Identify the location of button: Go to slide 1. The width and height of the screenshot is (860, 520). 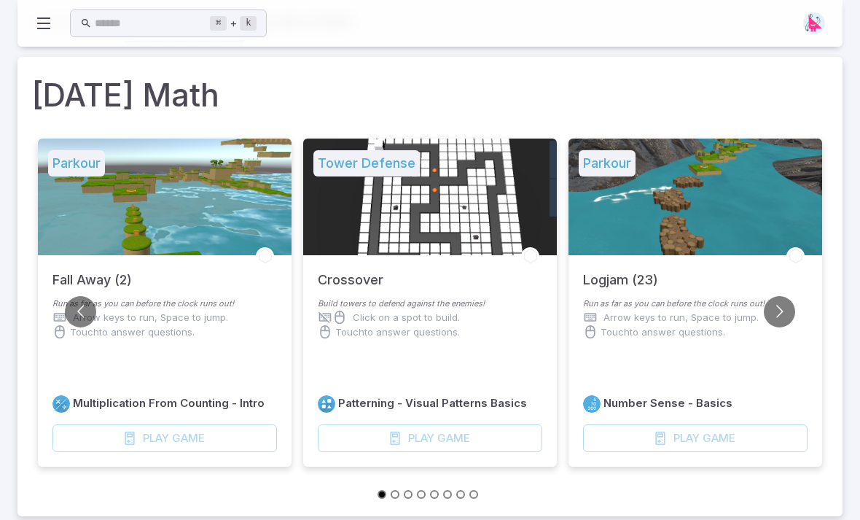
(382, 494).